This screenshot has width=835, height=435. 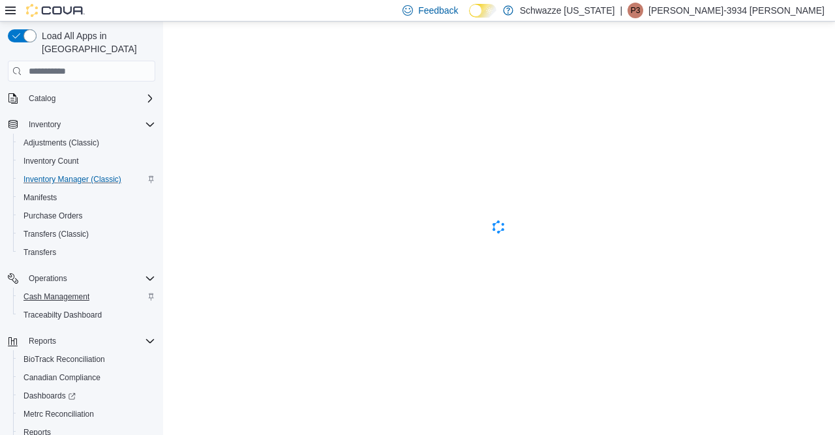 What do you see at coordinates (438, 10) in the screenshot?
I see `span: Feedback` at bounding box center [438, 10].